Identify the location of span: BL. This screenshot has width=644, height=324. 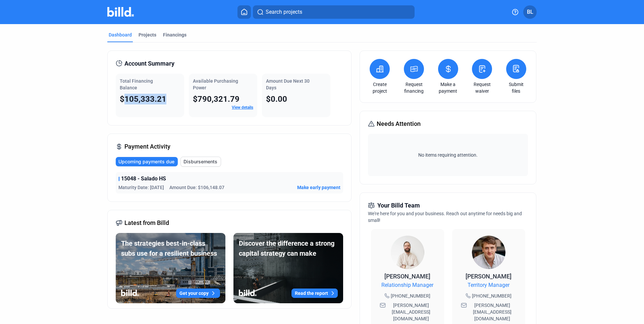
(530, 12).